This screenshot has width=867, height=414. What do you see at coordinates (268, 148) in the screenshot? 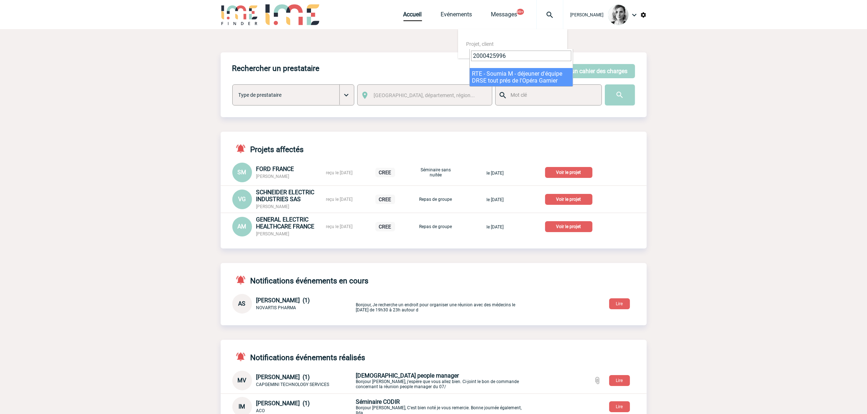
I see `h4: Projets affectés` at bounding box center [268, 148].